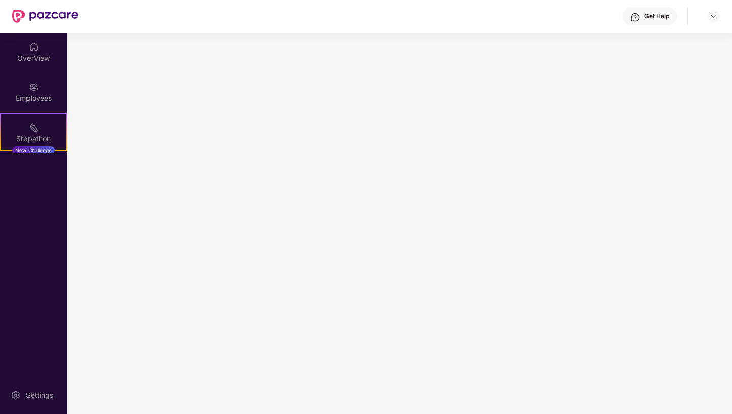 The width and height of the screenshot is (732, 414). I want to click on div: New Challenge, so click(34, 150).